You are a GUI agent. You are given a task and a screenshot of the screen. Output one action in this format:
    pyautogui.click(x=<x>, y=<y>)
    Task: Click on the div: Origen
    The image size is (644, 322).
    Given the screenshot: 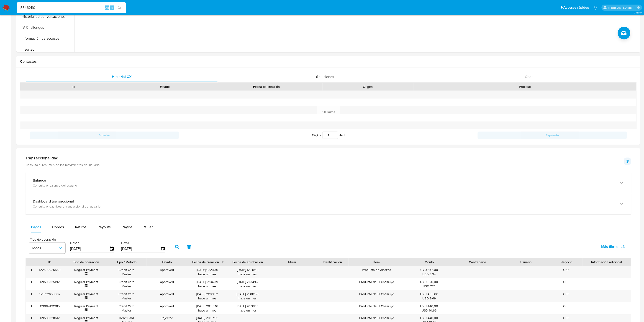 What is the action you would take?
    pyautogui.click(x=368, y=86)
    